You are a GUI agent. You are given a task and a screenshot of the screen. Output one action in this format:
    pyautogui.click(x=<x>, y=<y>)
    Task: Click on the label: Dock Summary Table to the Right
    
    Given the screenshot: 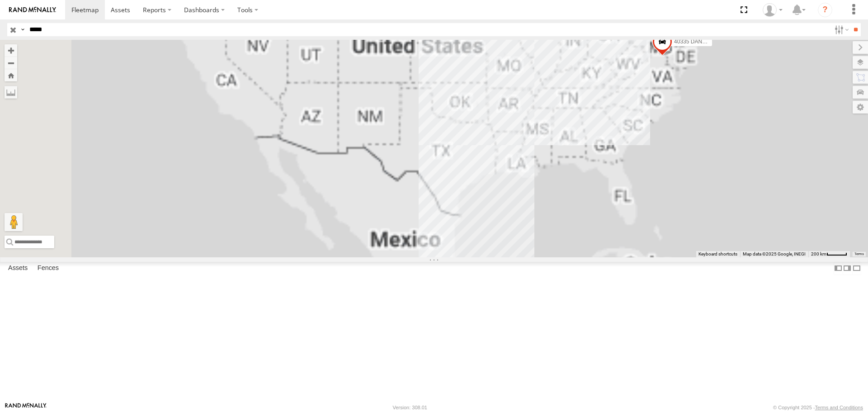 What is the action you would take?
    pyautogui.click(x=847, y=269)
    